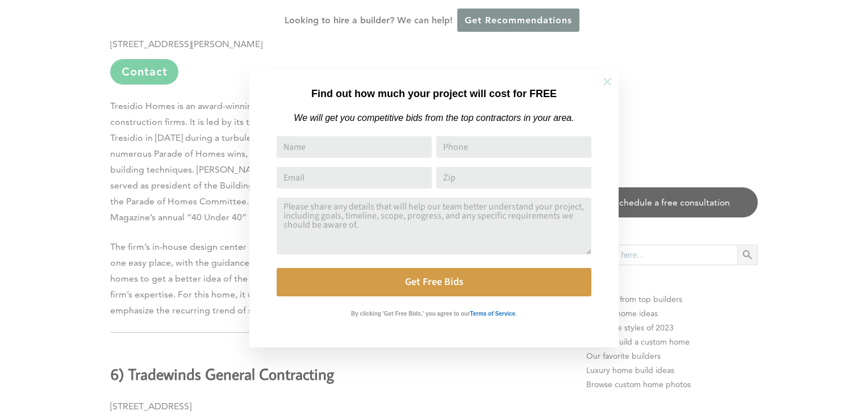 The width and height of the screenshot is (868, 419). Describe the element at coordinates (434, 226) in the screenshot. I see `textarea: Comment or Message` at that location.